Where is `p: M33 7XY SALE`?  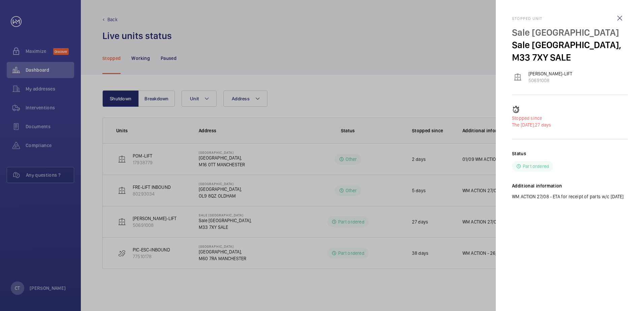 p: M33 7XY SALE is located at coordinates (570, 57).